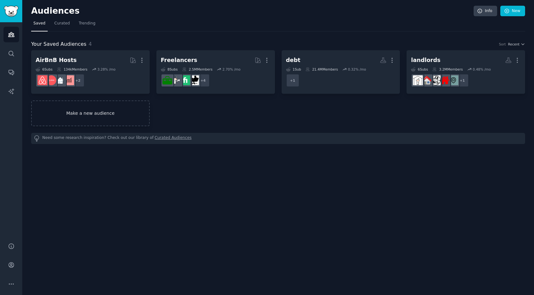 The image size is (534, 295). Describe the element at coordinates (513, 44) in the screenshot. I see `span: Recent` at that location.